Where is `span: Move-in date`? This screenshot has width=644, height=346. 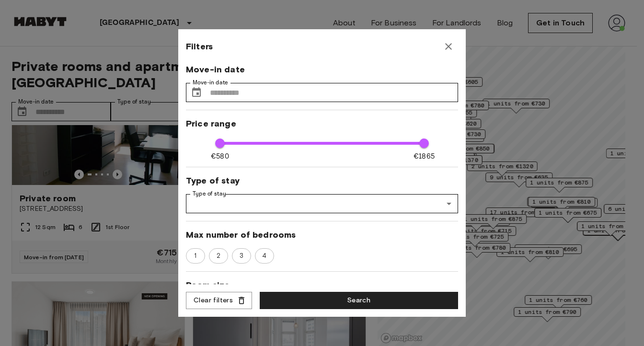
span: Move-in date is located at coordinates (322, 70).